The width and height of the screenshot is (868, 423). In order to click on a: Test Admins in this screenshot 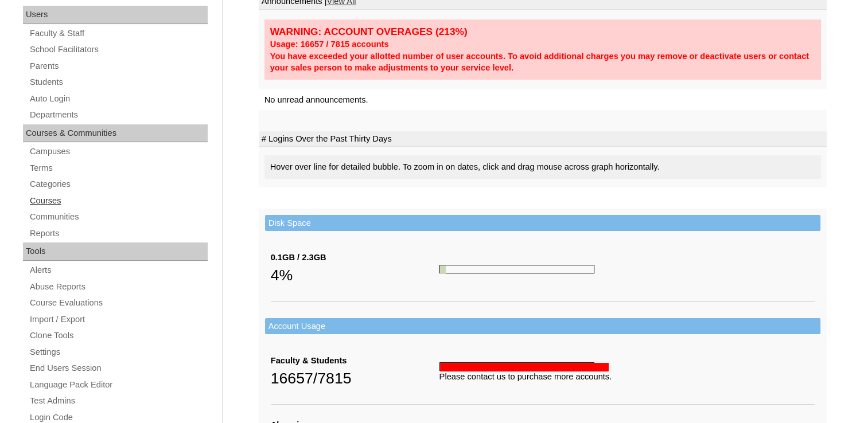, I will do `click(118, 401)`.